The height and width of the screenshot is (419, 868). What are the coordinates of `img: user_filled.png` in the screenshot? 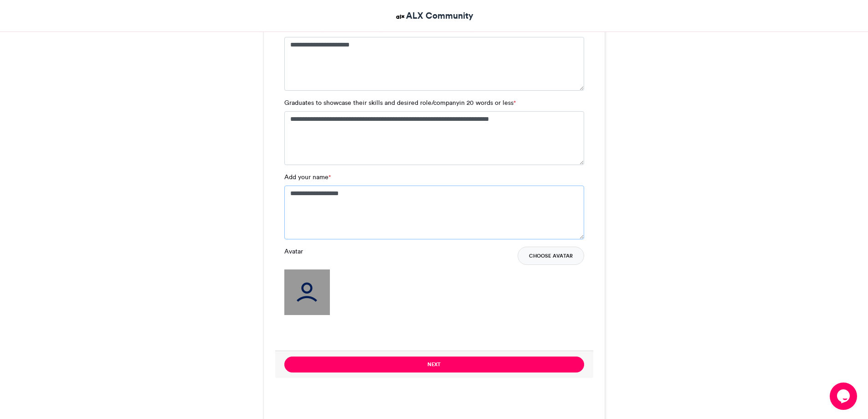 It's located at (307, 292).